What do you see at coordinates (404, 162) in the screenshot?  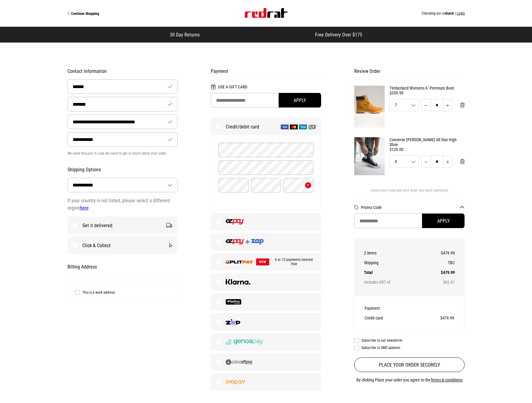 I see `span: 4` at bounding box center [404, 162].